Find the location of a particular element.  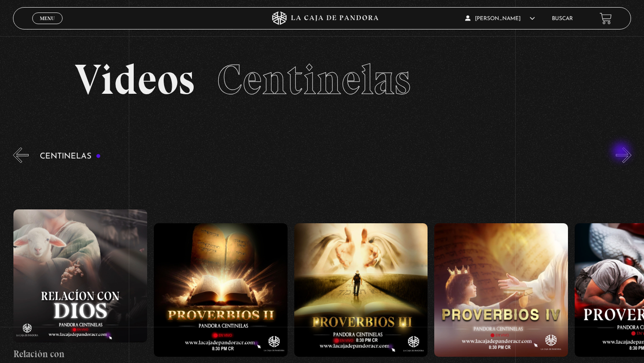

h3: Centinelas is located at coordinates (70, 156).